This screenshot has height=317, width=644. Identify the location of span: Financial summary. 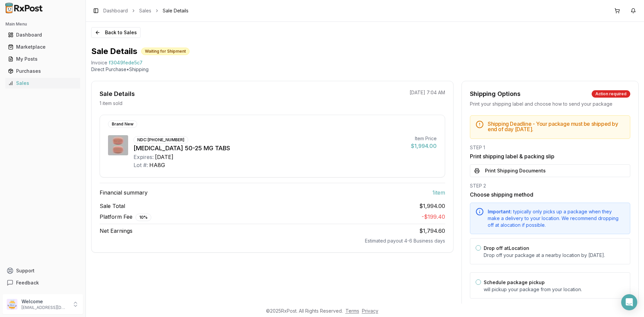
(123, 193).